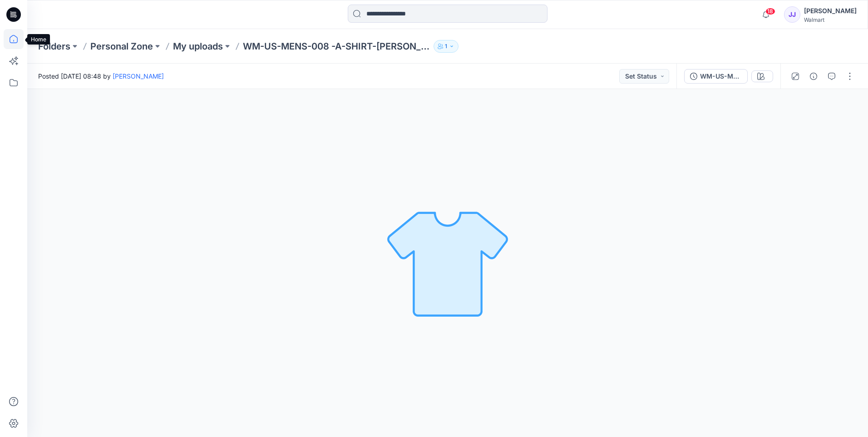  What do you see at coordinates (122, 47) in the screenshot?
I see `p: Personal Zone` at bounding box center [122, 47].